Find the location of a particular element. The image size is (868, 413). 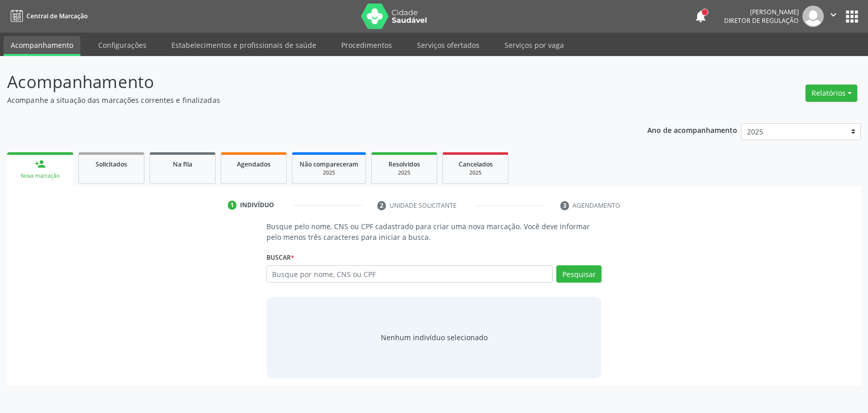

p: Ano de acompanhamento is located at coordinates (692, 129).